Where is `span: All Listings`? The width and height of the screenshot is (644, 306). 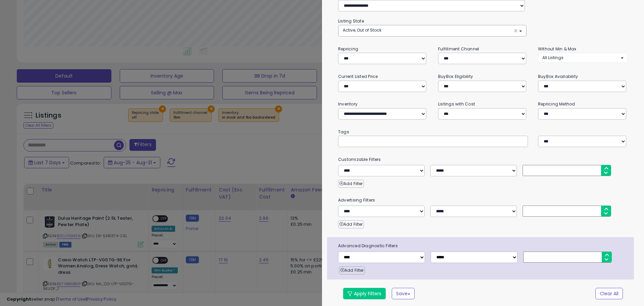 span: All Listings is located at coordinates (553, 57).